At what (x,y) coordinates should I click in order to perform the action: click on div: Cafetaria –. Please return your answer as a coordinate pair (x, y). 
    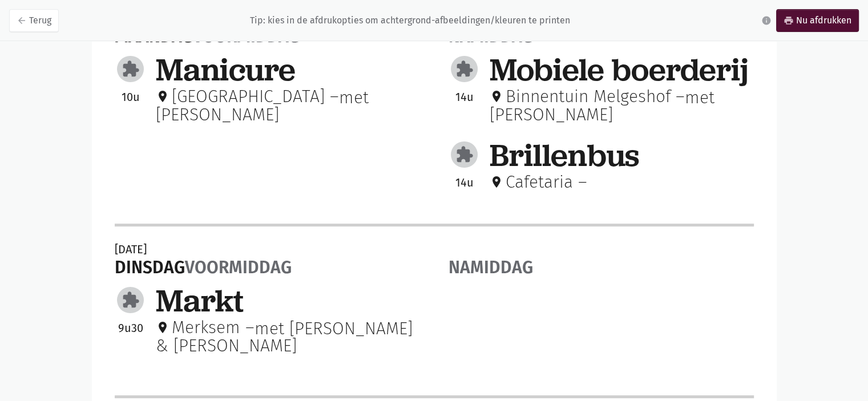
    Looking at the image, I should click on (538, 182).